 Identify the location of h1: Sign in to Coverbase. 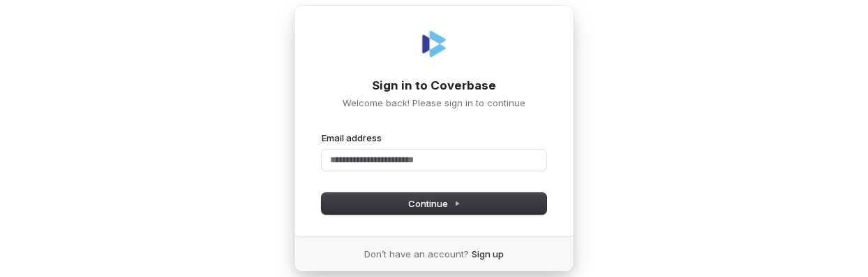
(434, 86).